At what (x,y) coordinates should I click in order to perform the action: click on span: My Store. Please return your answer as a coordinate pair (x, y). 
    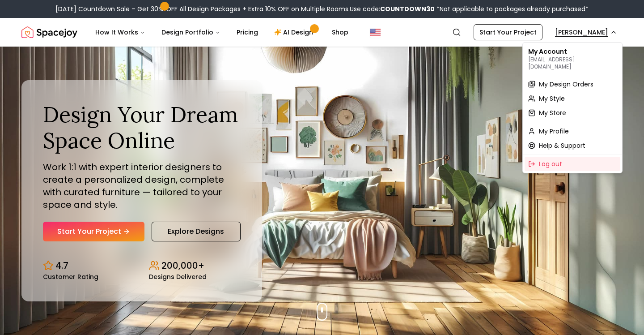
    Looking at the image, I should click on (552, 113).